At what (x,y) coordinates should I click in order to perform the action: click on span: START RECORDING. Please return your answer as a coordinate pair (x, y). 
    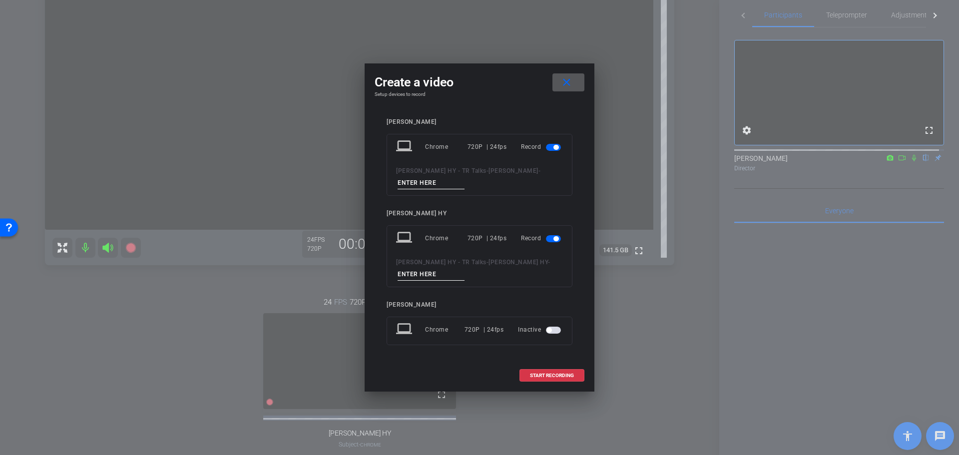
    Looking at the image, I should click on (552, 376).